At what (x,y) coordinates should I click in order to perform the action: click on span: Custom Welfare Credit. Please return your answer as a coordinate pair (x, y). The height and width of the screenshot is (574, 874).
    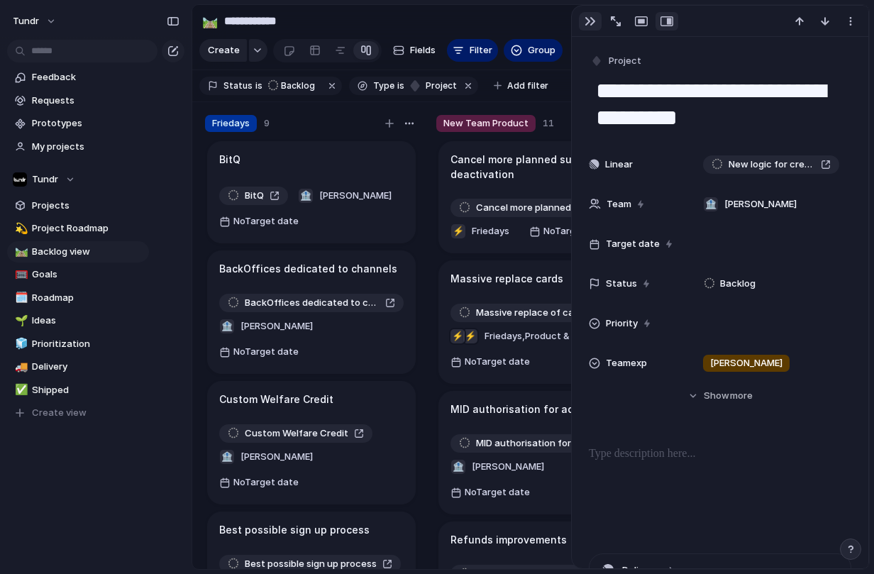
    Looking at the image, I should click on (296, 433).